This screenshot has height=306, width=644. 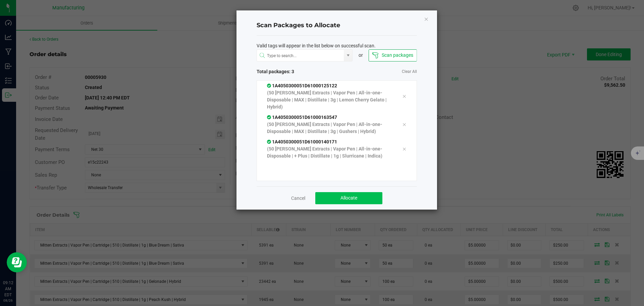 I want to click on span: Allocate, so click(x=349, y=198).